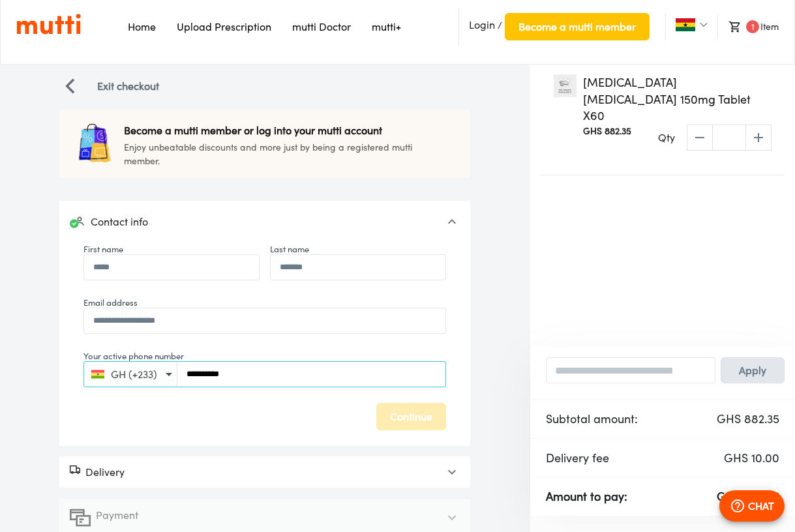  I want to click on p: Contact info, so click(120, 221).